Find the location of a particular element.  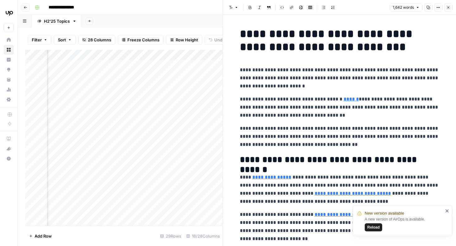

button: Undo is located at coordinates (217, 40).